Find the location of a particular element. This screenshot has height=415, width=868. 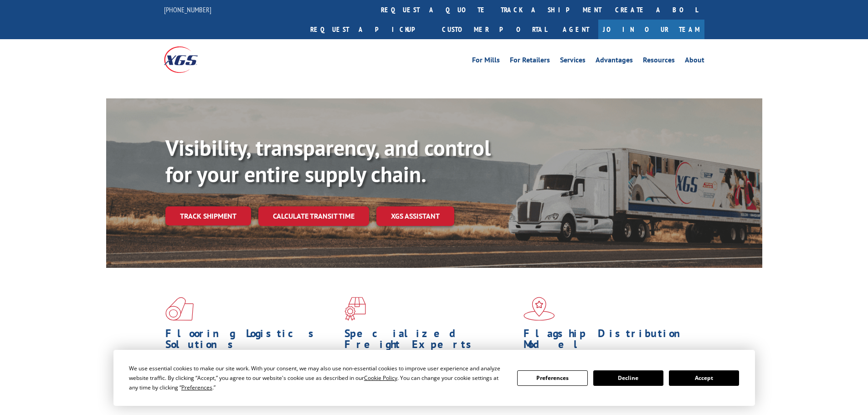

img: xgs-icon-total-supply-chain-intelligence-red is located at coordinates (179, 309).